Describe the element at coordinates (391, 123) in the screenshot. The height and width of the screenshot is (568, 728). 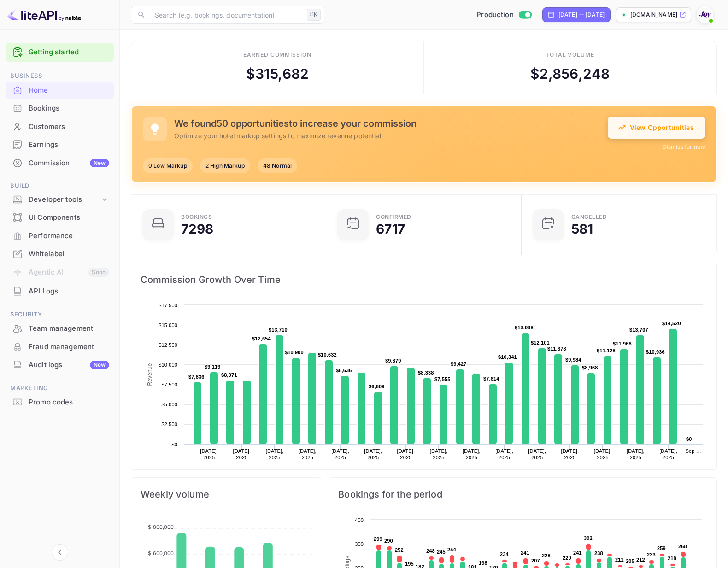
I see `h5: We found 50 opportunities to increase your commission` at that location.